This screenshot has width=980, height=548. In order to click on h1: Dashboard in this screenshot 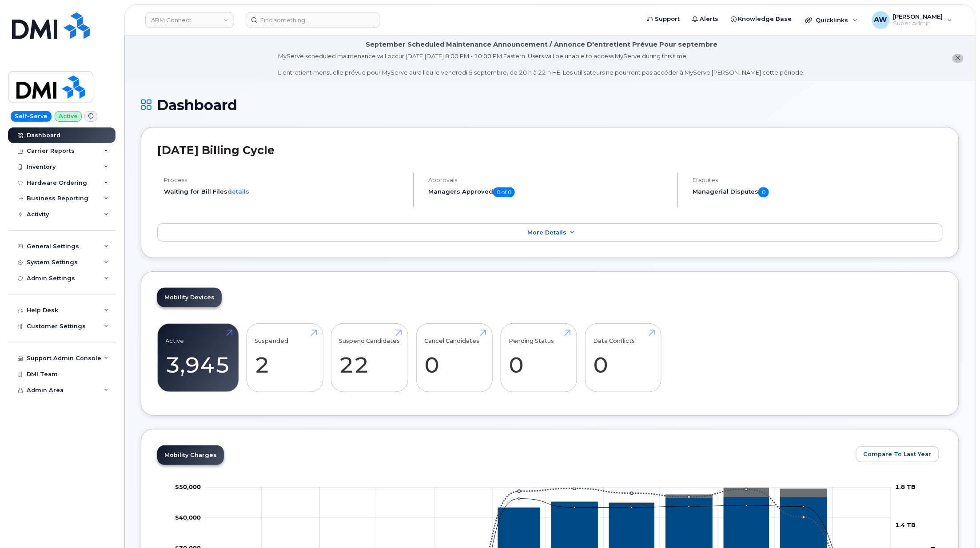, I will do `click(550, 105)`.